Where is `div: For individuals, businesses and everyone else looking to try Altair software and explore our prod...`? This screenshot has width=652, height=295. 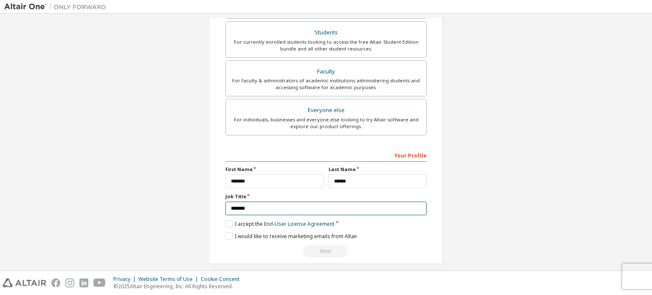
div: For individuals, businesses and everyone else looking to try Altair software and explore our prod... is located at coordinates (326, 123).